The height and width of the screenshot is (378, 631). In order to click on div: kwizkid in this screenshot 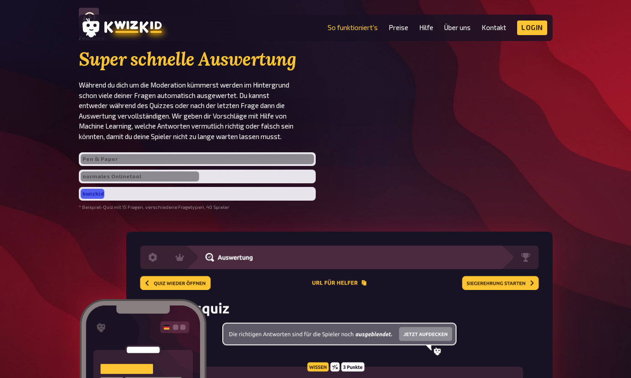, I will do `click(93, 194)`.